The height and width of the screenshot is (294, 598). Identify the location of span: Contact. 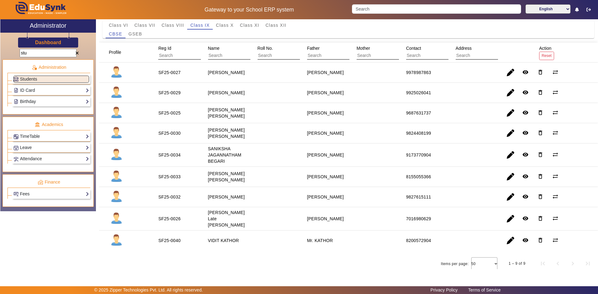
(413, 48).